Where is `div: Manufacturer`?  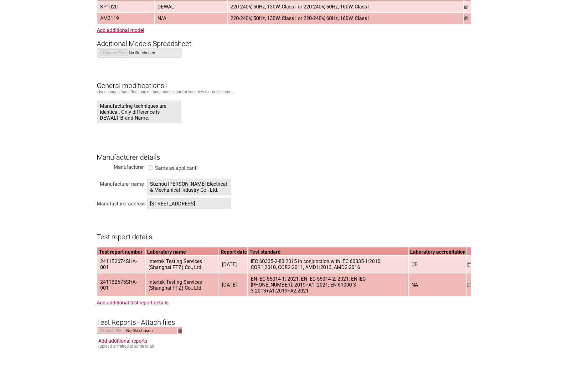
div: Manufacturer is located at coordinates (120, 166).